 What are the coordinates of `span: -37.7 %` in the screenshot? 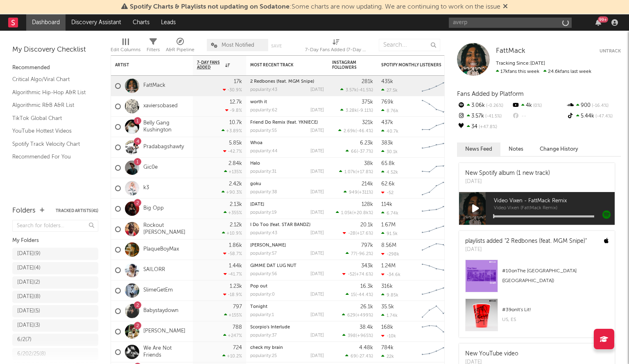 It's located at (365, 152).